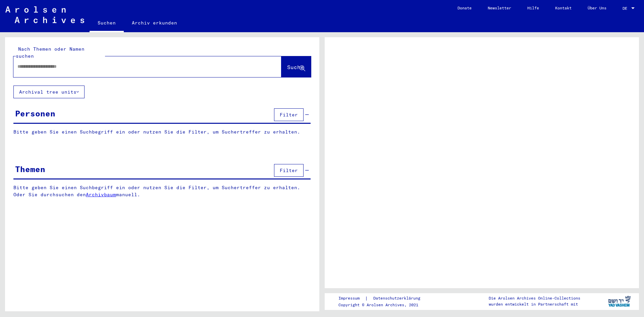 The width and height of the screenshot is (644, 317). I want to click on a: Archiv erkunden, so click(154, 23).